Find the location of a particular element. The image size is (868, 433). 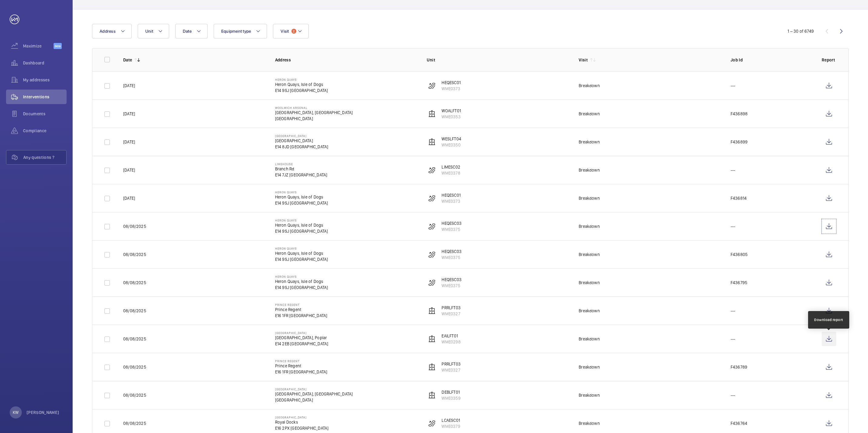

p: F436898 is located at coordinates (739, 114).